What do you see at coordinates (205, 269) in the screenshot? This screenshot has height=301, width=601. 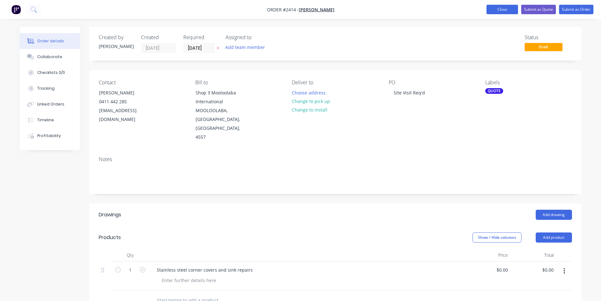 I see `div: Stainless steel corner covers and sink repairs` at bounding box center [205, 269].